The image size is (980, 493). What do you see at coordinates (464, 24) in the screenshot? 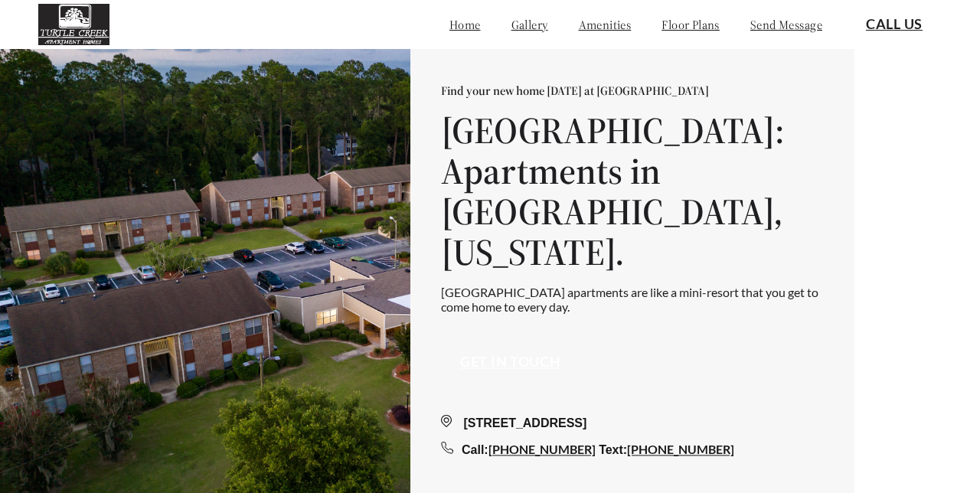
I see `a: home` at bounding box center [464, 24].